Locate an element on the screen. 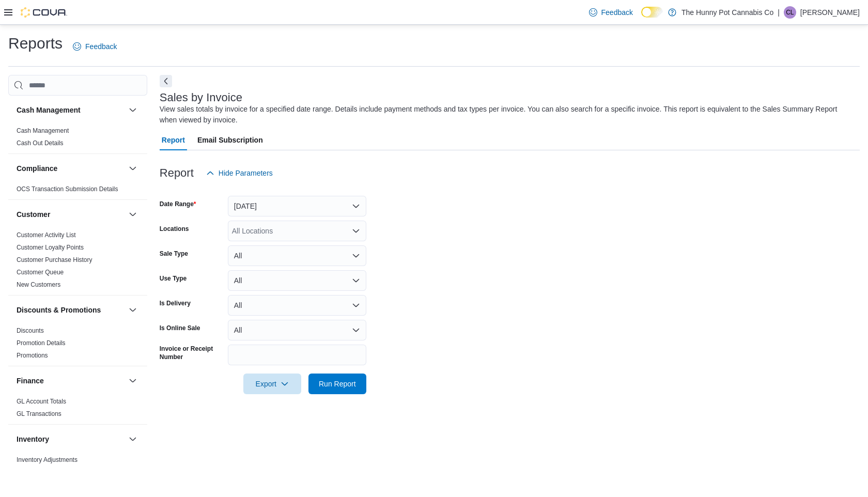 Image resolution: width=868 pixels, height=497 pixels. h3: Discounts & Promotions is located at coordinates (59, 310).